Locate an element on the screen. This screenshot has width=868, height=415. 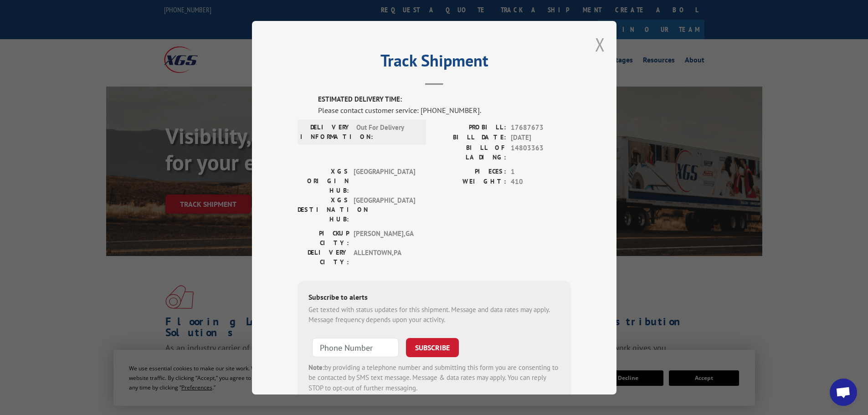
div: Get texted with status updates for this shipment. Message and data rates may apply. Message frequ... is located at coordinates (434, 315).